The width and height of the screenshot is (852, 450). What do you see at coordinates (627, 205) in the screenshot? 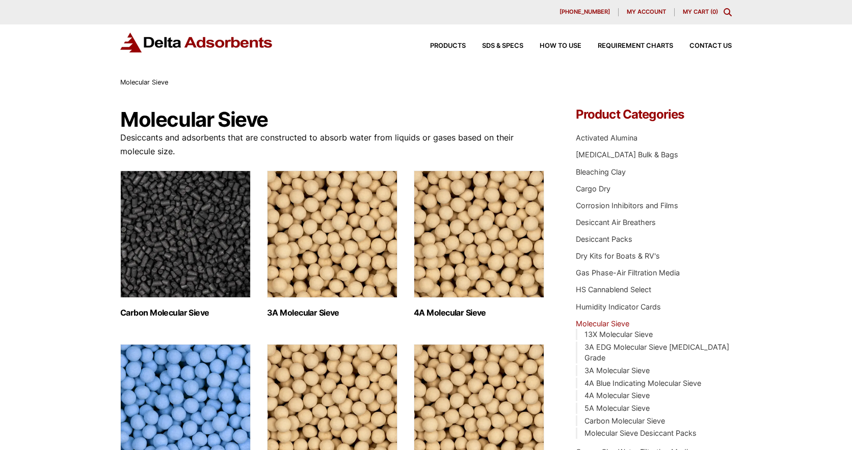
I see `a: Corrosion Inhibitors and Films` at bounding box center [627, 205].